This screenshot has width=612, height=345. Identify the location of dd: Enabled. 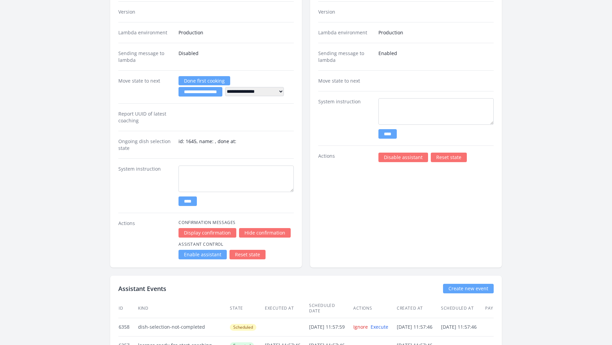
(436, 57).